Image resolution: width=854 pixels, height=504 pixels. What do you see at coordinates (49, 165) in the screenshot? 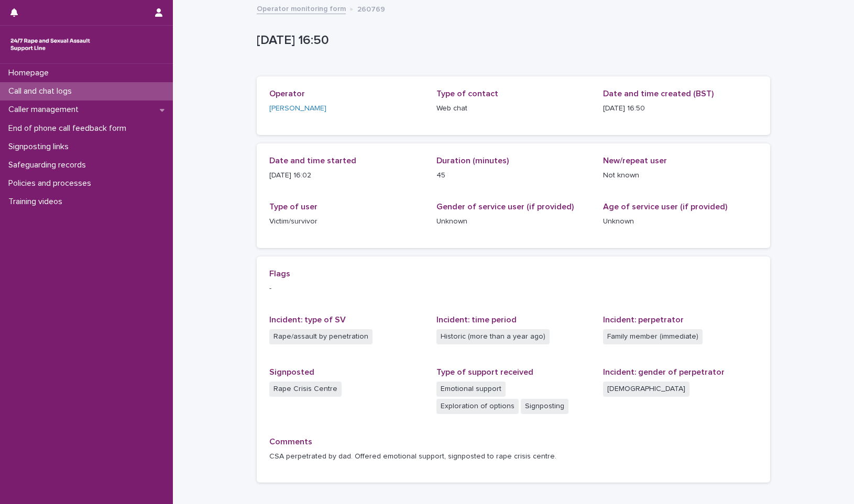
I see `p: Safeguarding records` at bounding box center [49, 165].